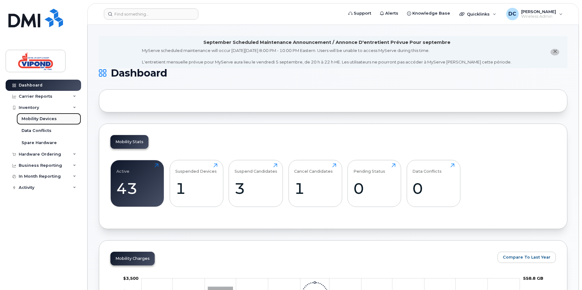 The height and width of the screenshot is (290, 582). What do you see at coordinates (313, 169) in the screenshot?
I see `div: Cancel Candidates` at bounding box center [313, 169].